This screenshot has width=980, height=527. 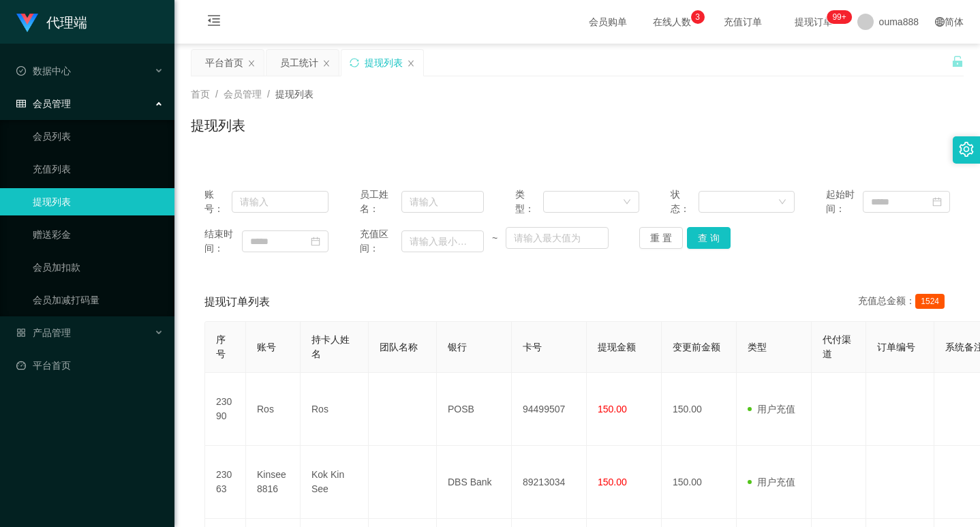 What do you see at coordinates (267, 347) in the screenshot?
I see `span: 账号` at bounding box center [267, 347].